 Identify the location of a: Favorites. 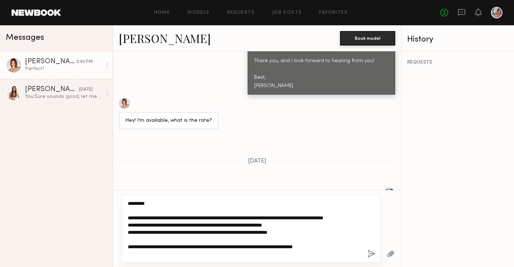
(333, 13).